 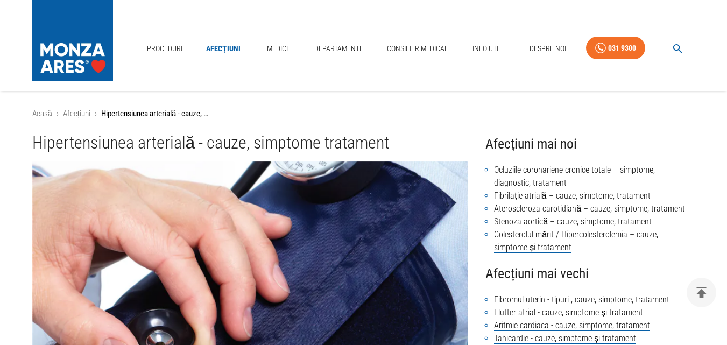 I want to click on h4: Afecțiuni mai vechi, so click(x=589, y=273).